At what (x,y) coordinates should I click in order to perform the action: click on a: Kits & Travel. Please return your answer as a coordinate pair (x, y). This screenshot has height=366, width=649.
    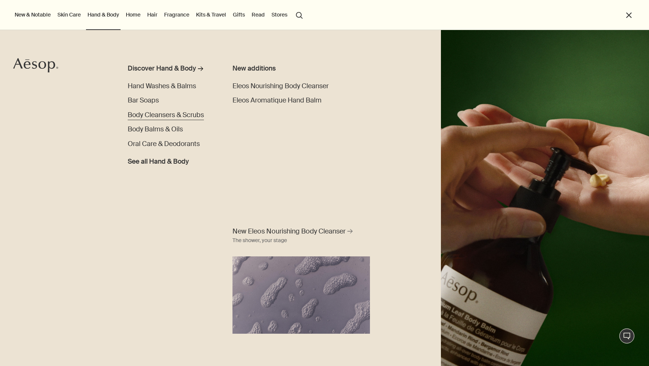
    Looking at the image, I should click on (211, 15).